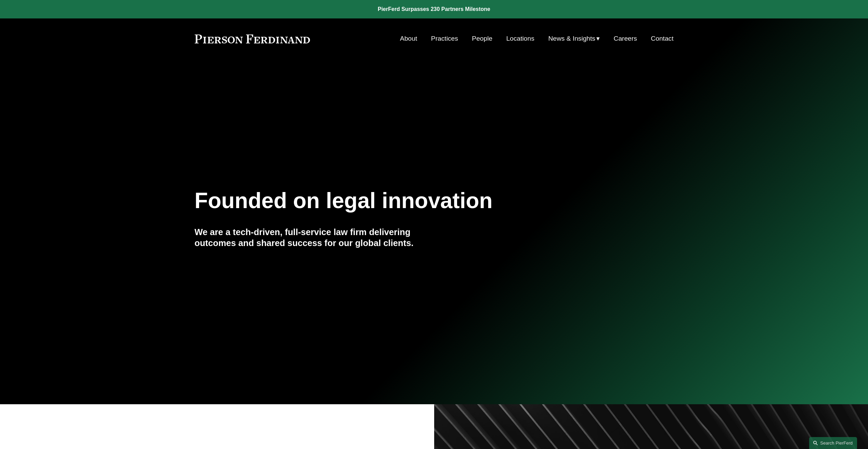 Image resolution: width=868 pixels, height=449 pixels. I want to click on a: Careers, so click(626, 39).